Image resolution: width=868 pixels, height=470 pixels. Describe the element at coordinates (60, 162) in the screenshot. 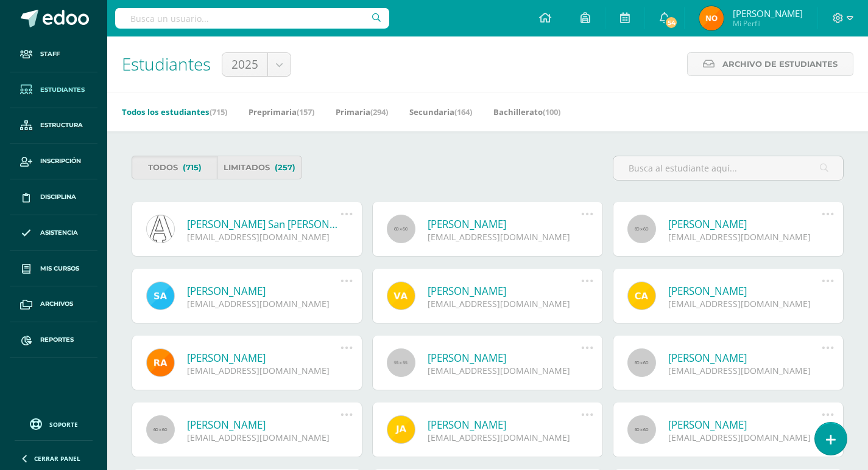

I see `span: Inscripción` at that location.